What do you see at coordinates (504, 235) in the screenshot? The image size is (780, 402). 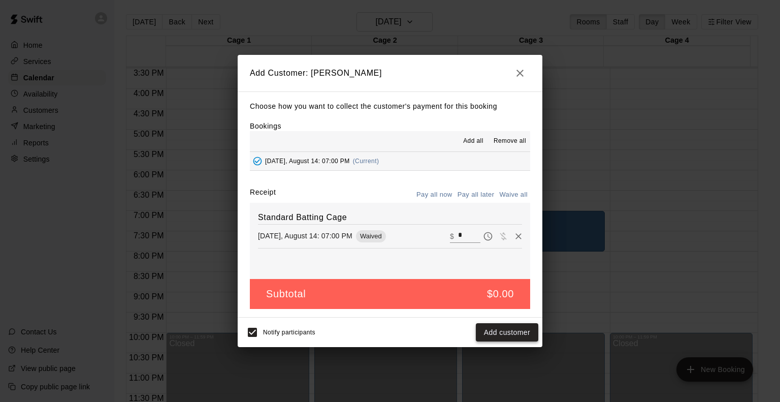 I see `span: Waive payment` at bounding box center [504, 235].